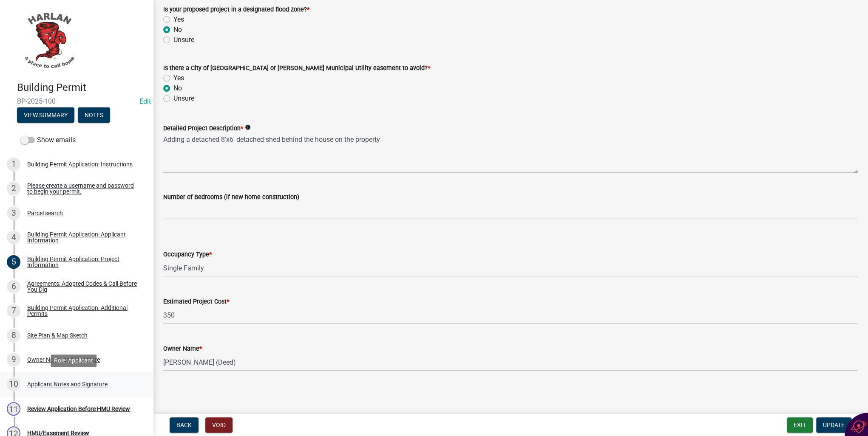 The image size is (868, 436). Describe the element at coordinates (80, 165) in the screenshot. I see `div: Building Permit Application: Instructions` at that location.